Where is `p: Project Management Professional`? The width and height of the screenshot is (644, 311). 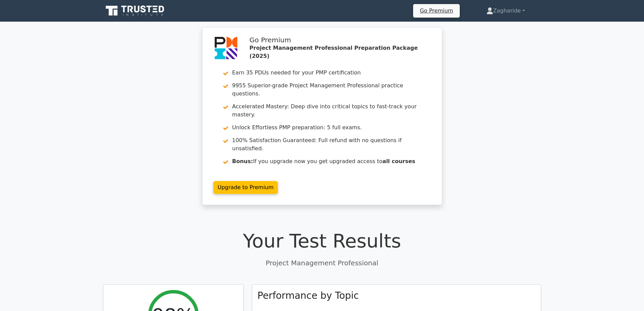 p: Project Management Professional is located at coordinates (322, 263).